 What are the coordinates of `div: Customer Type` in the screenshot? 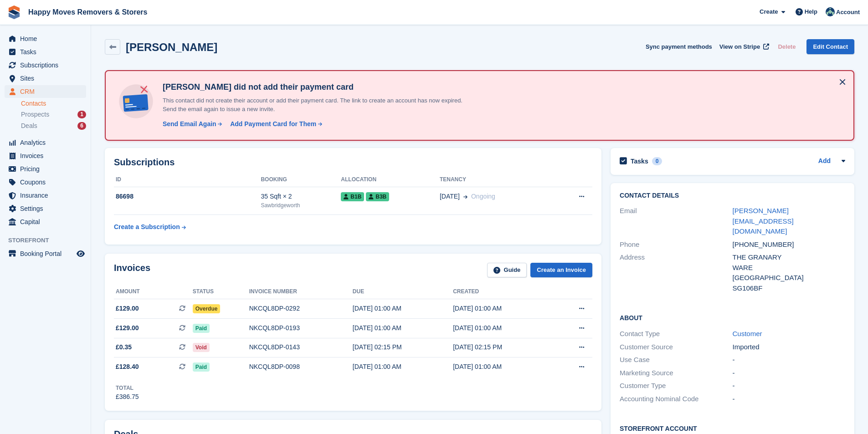 It's located at (676, 386).